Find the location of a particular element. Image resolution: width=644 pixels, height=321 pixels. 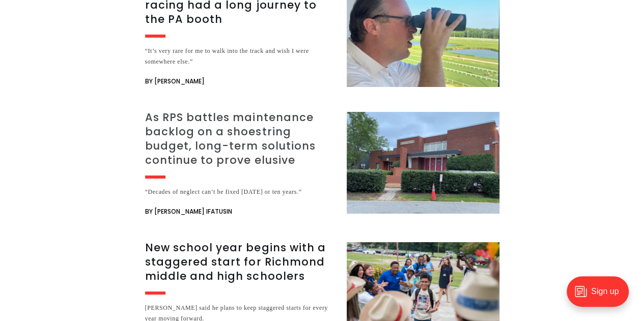

h3: New school year begins with a staggered start for Richmond middle and high schoolers is located at coordinates (239, 262).